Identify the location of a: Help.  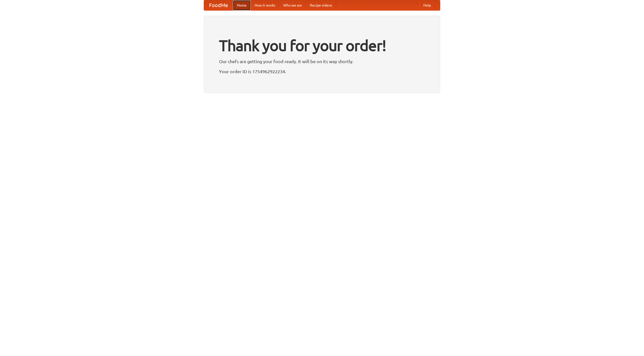
(427, 5).